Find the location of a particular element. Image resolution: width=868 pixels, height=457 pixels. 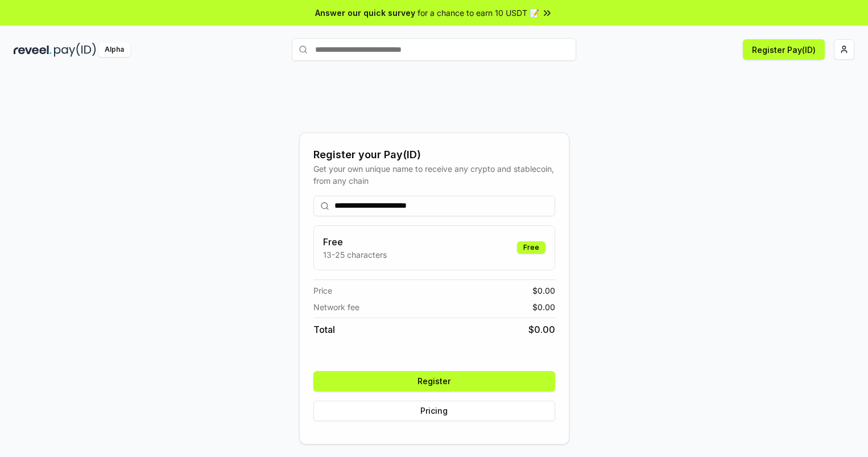

span: Price is located at coordinates (323, 291).